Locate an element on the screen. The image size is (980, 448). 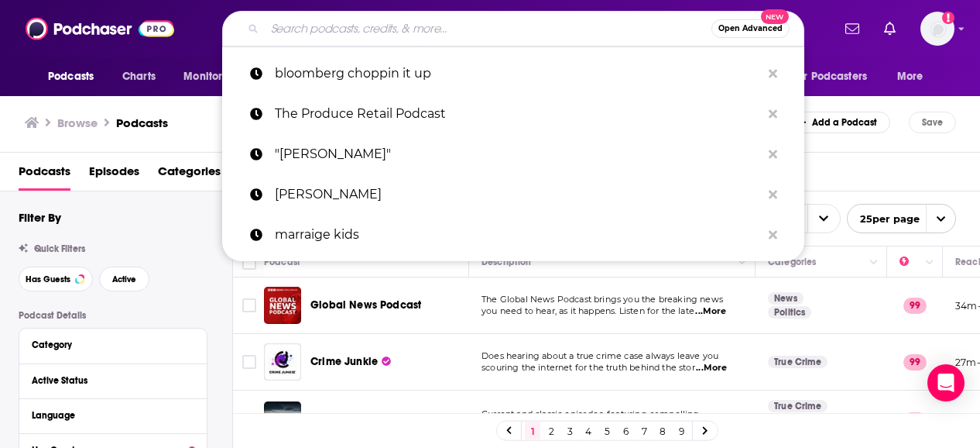
a: Episodes is located at coordinates (113, 174).